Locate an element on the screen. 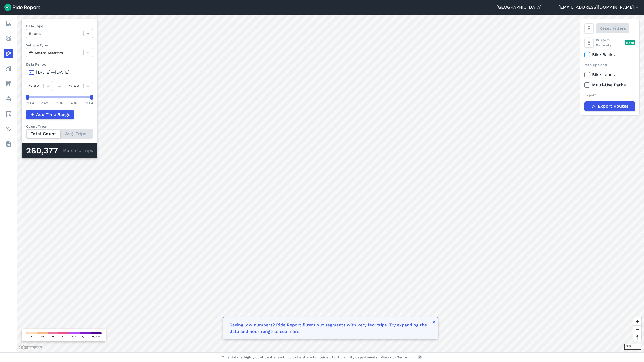 The width and height of the screenshot is (644, 362). a: Report is located at coordinates (9, 23).